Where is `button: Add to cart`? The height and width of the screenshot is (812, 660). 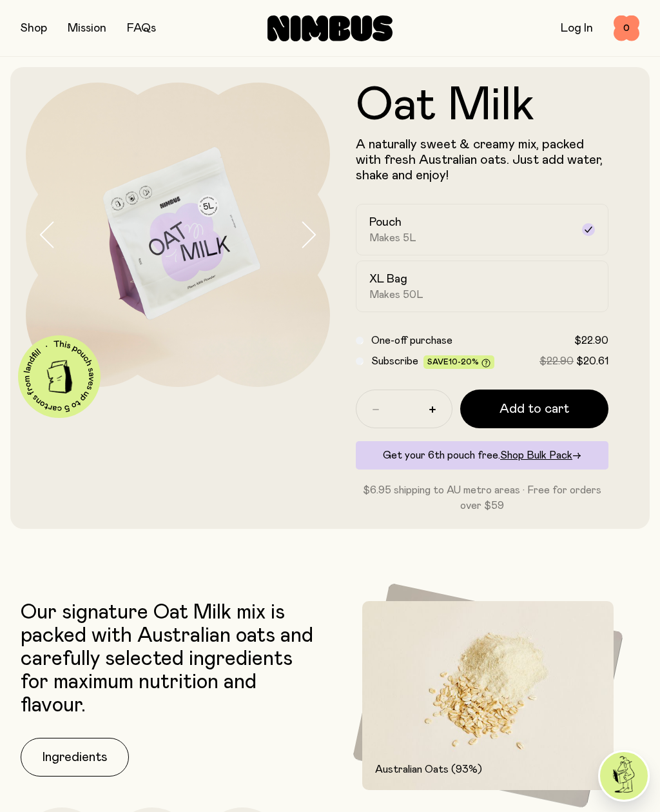
button: Add to cart is located at coordinates (535, 409).